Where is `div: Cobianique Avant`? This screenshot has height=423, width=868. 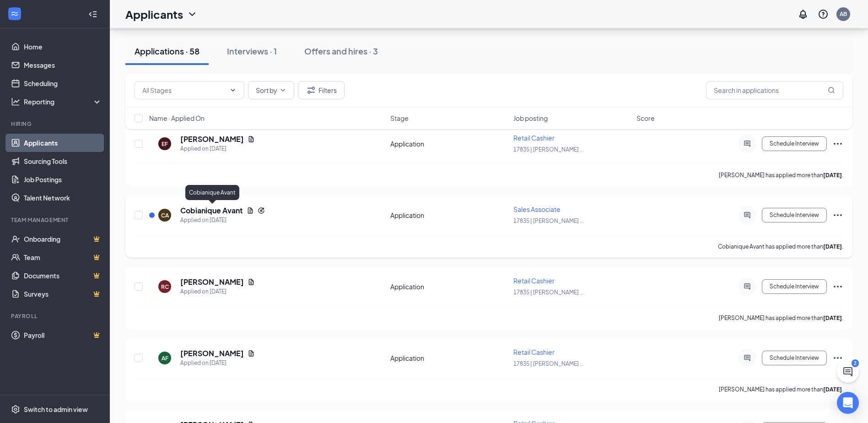
div: Cobianique Avant is located at coordinates (213, 192).